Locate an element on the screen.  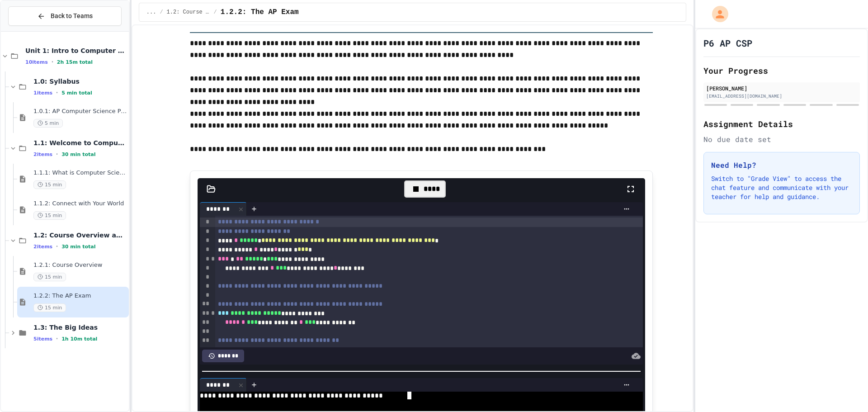
span: 2h 15m total is located at coordinates (74, 62).